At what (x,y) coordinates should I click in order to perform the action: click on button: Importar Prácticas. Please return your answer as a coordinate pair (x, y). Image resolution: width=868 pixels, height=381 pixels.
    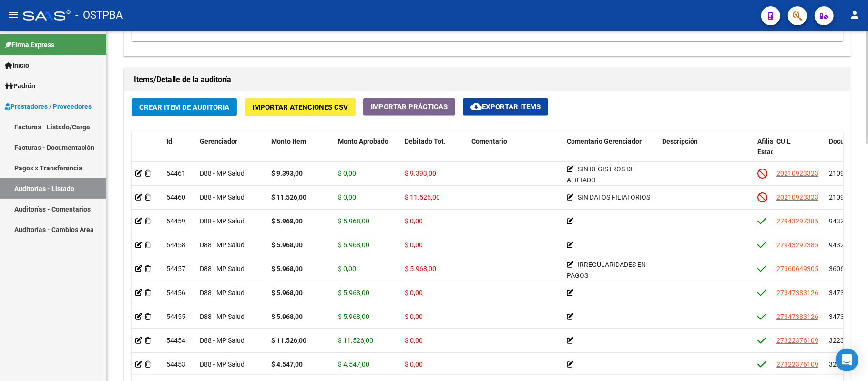
    Looking at the image, I should click on (409, 107).